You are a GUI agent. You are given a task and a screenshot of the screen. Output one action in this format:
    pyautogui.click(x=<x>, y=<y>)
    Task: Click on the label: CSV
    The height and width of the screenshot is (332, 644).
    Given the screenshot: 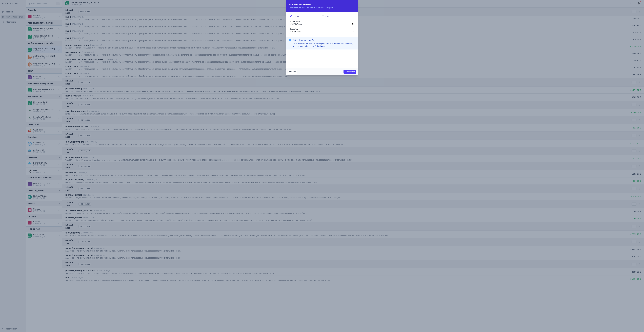 What is the action you would take?
    pyautogui.click(x=338, y=17)
    